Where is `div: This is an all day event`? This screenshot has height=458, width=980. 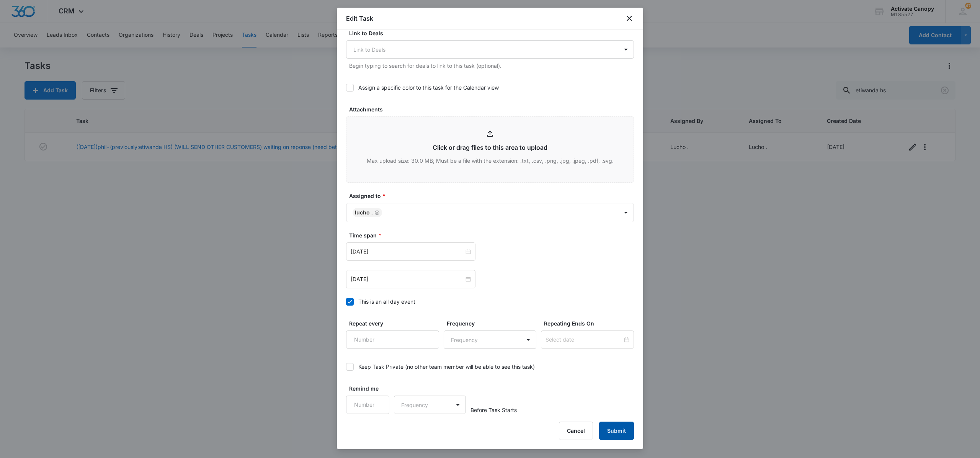
div: This is an all day event is located at coordinates (387, 301).